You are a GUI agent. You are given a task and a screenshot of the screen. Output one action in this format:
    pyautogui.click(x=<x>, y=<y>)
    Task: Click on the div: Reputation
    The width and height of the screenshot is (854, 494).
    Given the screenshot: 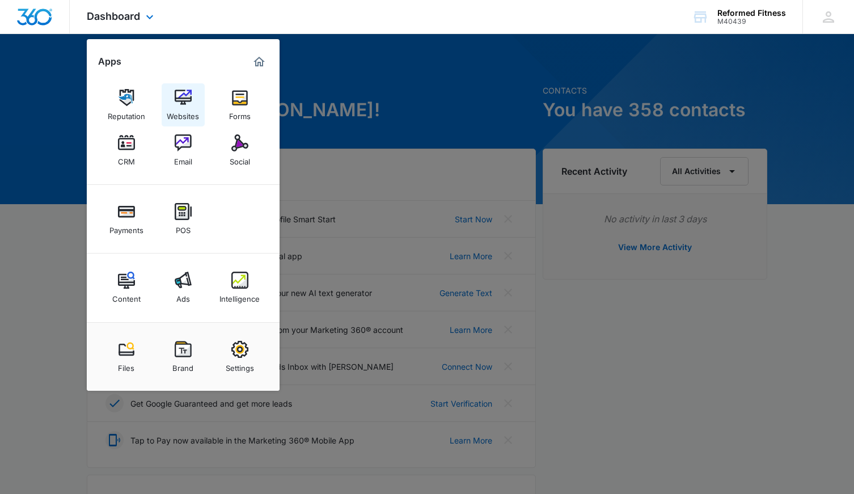 What is the action you would take?
    pyautogui.click(x=126, y=113)
    